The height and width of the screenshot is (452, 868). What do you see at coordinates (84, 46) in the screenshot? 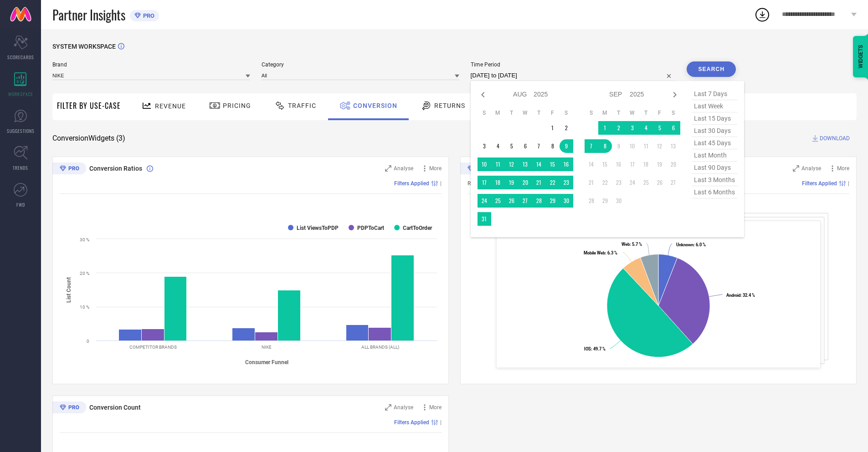
I see `span: SYSTEM WORKSPACE` at bounding box center [84, 46].